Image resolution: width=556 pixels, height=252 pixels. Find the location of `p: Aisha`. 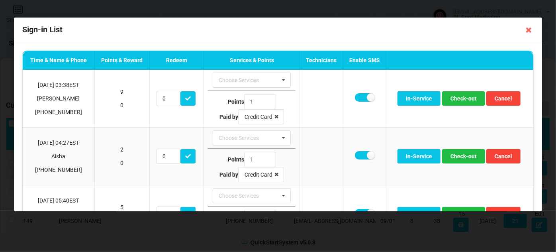

p: Aisha is located at coordinates (59, 156).